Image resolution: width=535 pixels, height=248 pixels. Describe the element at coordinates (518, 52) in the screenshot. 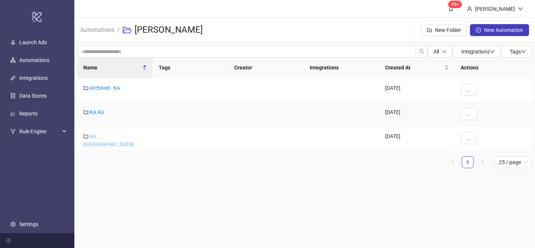

I see `span: Tags` at that location.